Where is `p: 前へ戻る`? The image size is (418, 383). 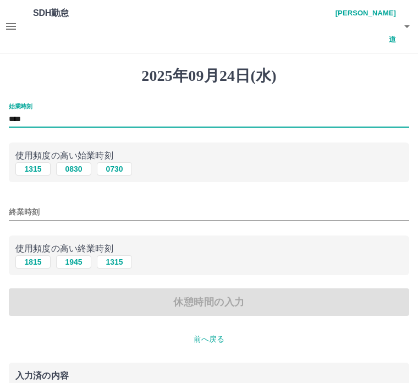 p: 前へ戻る is located at coordinates (209, 339).